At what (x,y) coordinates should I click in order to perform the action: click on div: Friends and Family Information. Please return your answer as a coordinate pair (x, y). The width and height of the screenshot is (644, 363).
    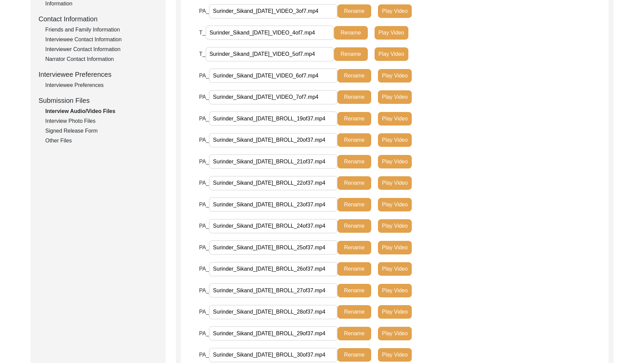
    Looking at the image, I should click on (101, 30).